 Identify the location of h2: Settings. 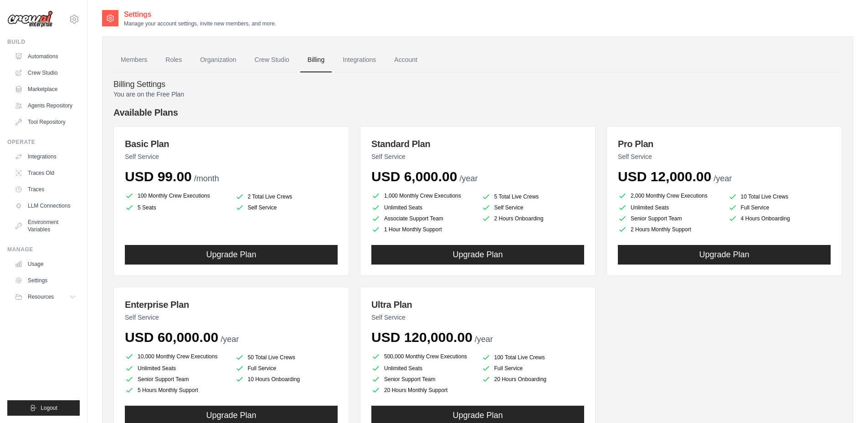
(200, 15).